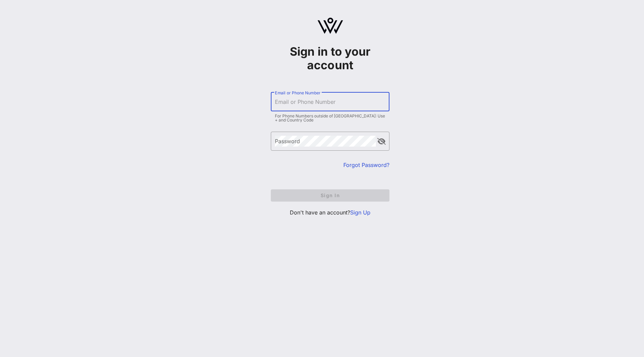 The image size is (644, 357). Describe the element at coordinates (366, 165) in the screenshot. I see `a: Forgot Password?` at that location.